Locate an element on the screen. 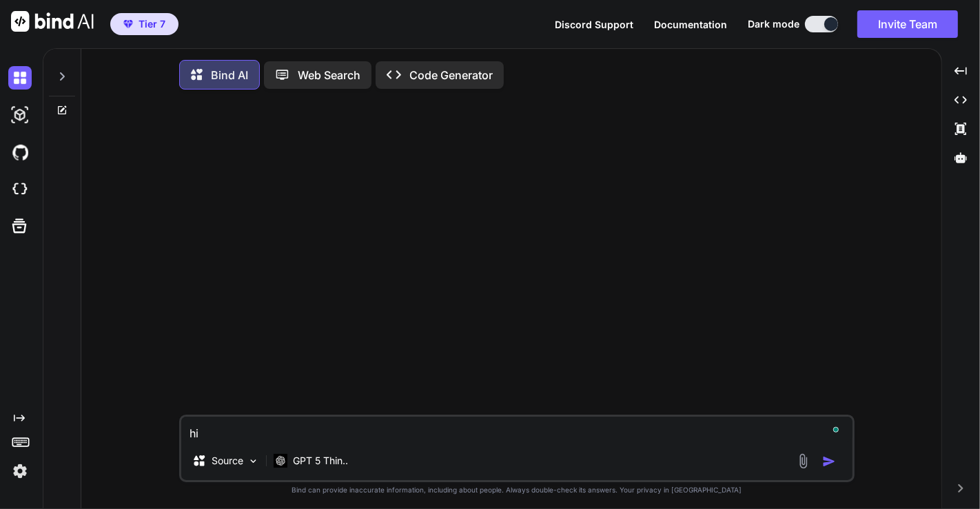  img: settings is located at coordinates (20, 471).